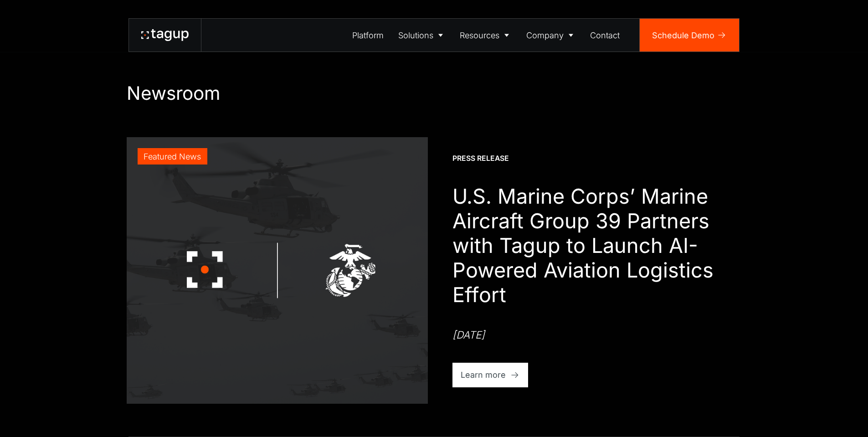  Describe the element at coordinates (277, 270) in the screenshot. I see `a: Featured News` at that location.